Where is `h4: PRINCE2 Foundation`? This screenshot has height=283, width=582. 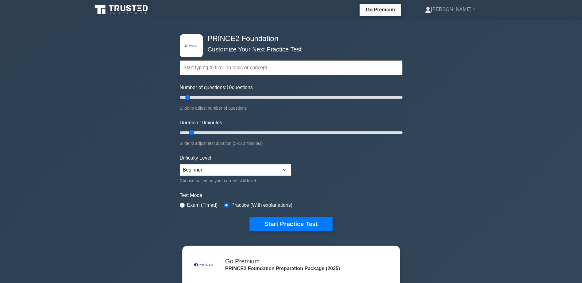 h4: PRINCE2 Foundation is located at coordinates (289, 39).